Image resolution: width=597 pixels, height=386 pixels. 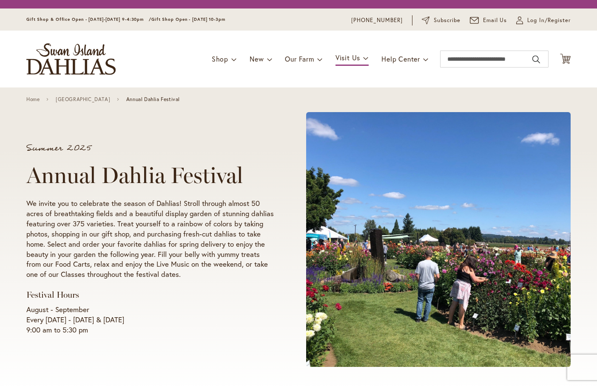 I want to click on span: Our Farm, so click(x=299, y=59).